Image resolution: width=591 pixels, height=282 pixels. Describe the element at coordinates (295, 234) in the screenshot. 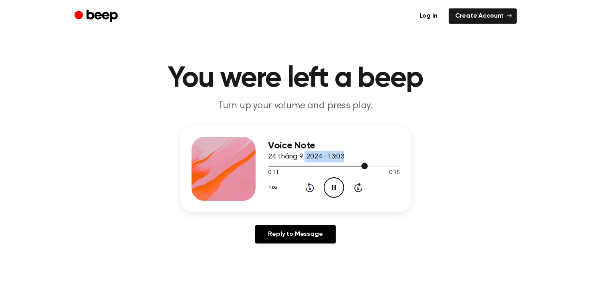

I see `a: Reply to Message` at that location.